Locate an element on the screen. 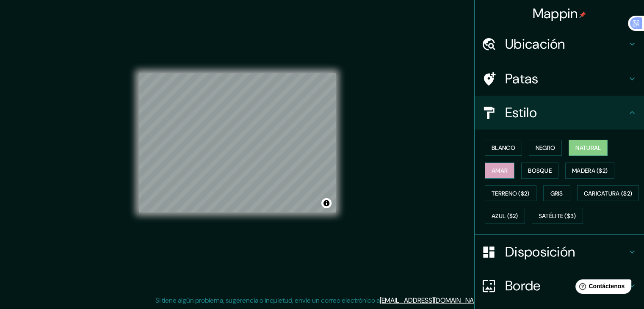  font: Estilo is located at coordinates (521, 112).